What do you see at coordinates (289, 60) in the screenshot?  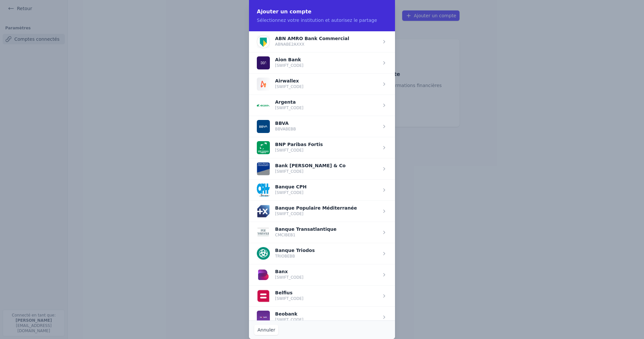 I see `p: Aion Bank` at bounding box center [289, 60].